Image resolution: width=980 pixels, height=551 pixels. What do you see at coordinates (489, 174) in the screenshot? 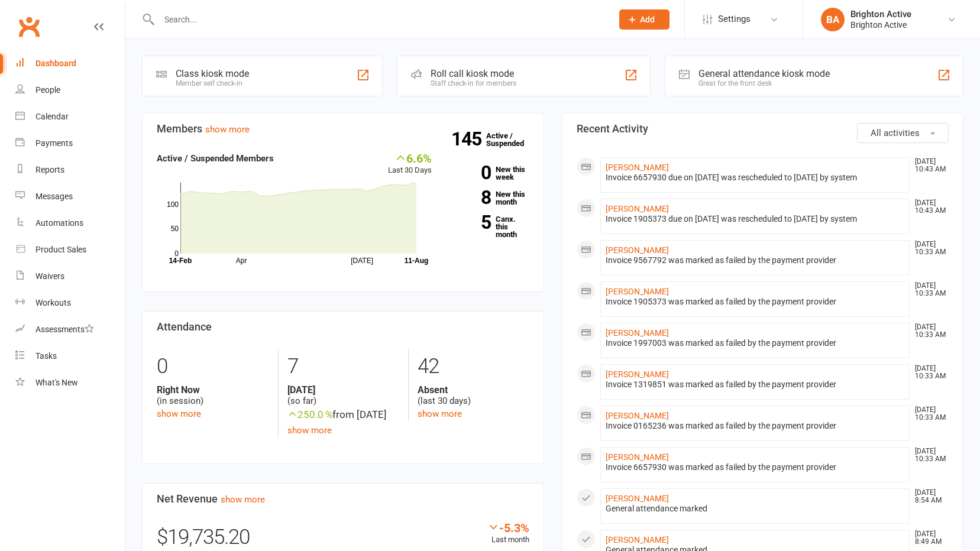
I see `a: 0New this week` at bounding box center [489, 174].